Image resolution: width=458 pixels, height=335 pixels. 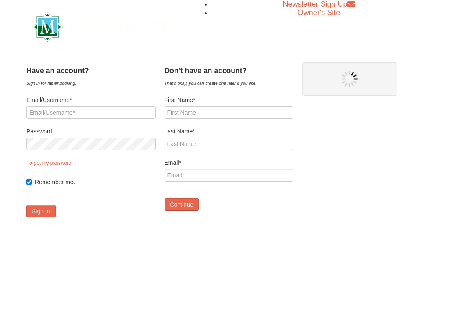 I want to click on label: Password, so click(x=91, y=131).